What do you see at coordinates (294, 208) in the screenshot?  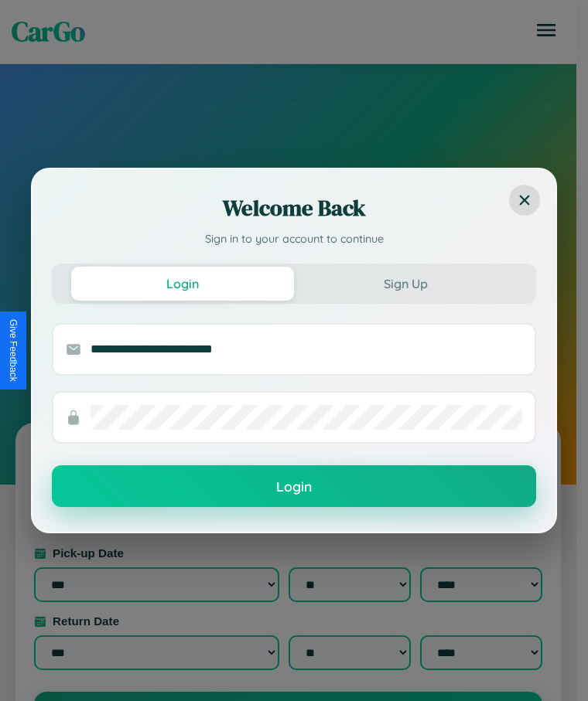 I see `h2: Welcome Back` at bounding box center [294, 208].